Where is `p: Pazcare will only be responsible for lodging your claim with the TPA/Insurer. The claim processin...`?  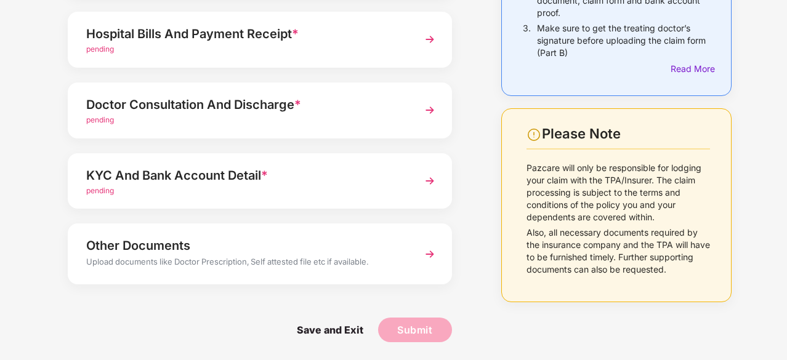 p: Pazcare will only be responsible for lodging your claim with the TPA/Insurer. The claim processin... is located at coordinates (618, 193).